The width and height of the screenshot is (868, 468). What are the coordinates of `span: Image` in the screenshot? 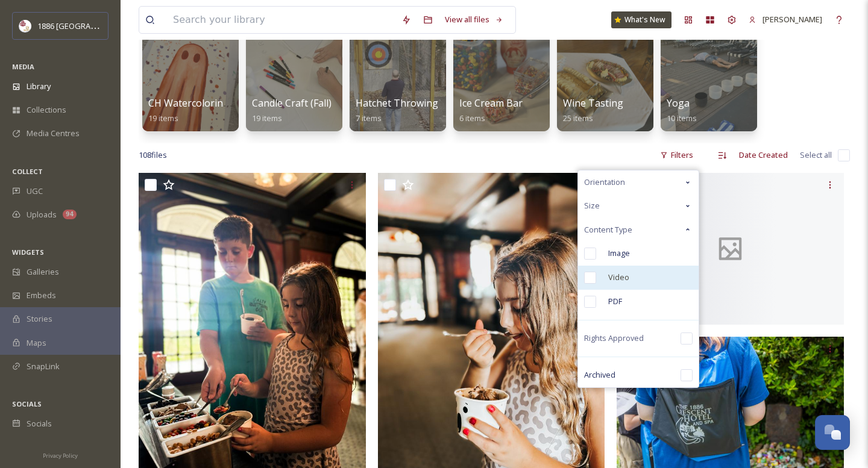 It's located at (619, 253).